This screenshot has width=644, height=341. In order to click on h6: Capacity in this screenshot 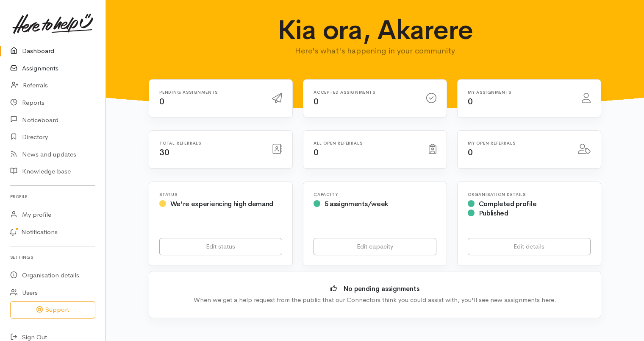, I will do `click(375, 194)`.